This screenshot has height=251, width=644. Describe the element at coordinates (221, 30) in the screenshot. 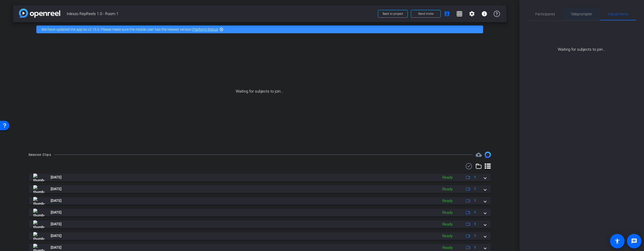

I see `mat-icon: highlight_off` at that location.